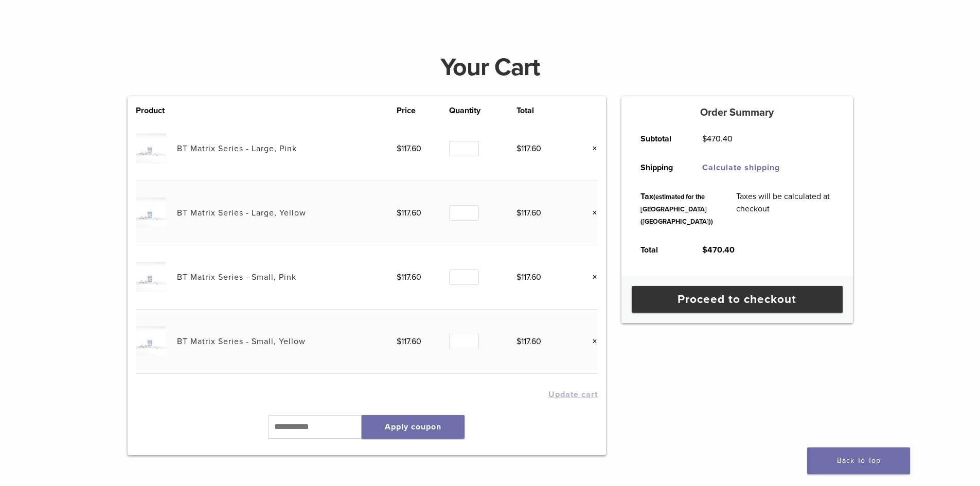  What do you see at coordinates (151, 341) in the screenshot?
I see `img: BT Matrix Series - Small, Yellow` at bounding box center [151, 341].